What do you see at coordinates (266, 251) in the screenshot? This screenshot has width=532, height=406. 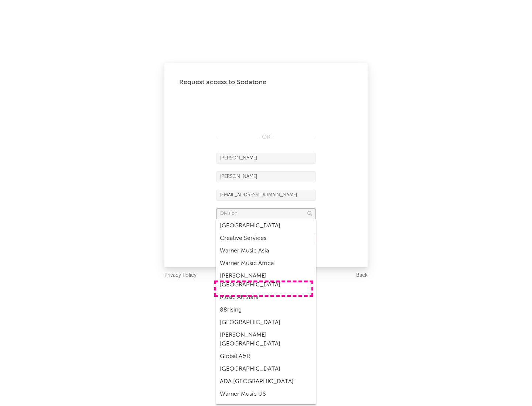 I see `div: Warner Music Asia` at bounding box center [266, 251].